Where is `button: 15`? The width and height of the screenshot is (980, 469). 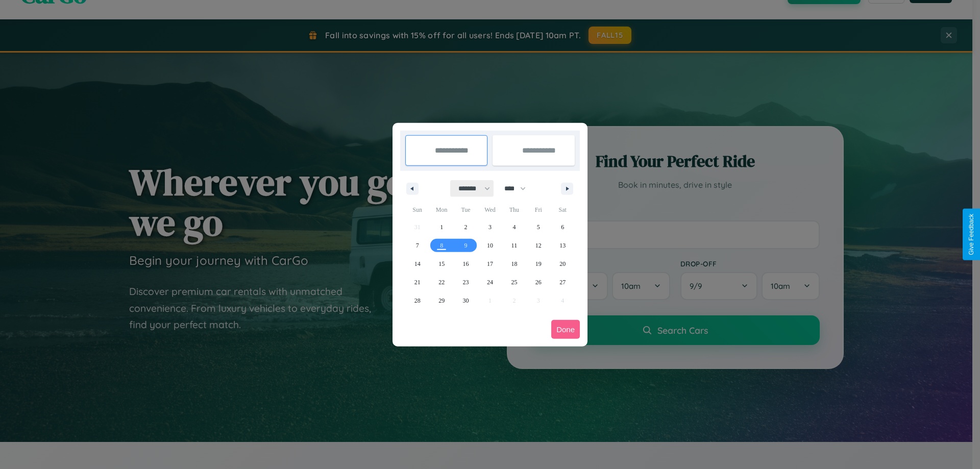
button: 15 is located at coordinates (441, 264).